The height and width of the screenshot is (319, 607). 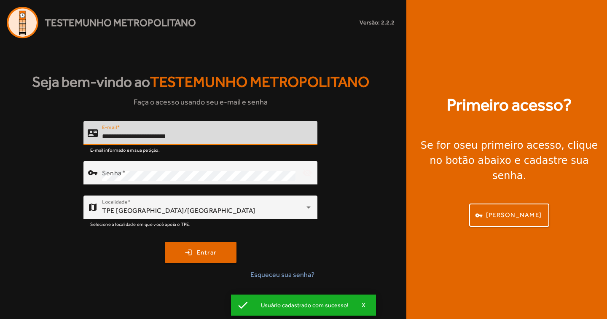 I want to click on mat-hint: Selecione a localidade em que você apoia o TPE., so click(x=140, y=224).